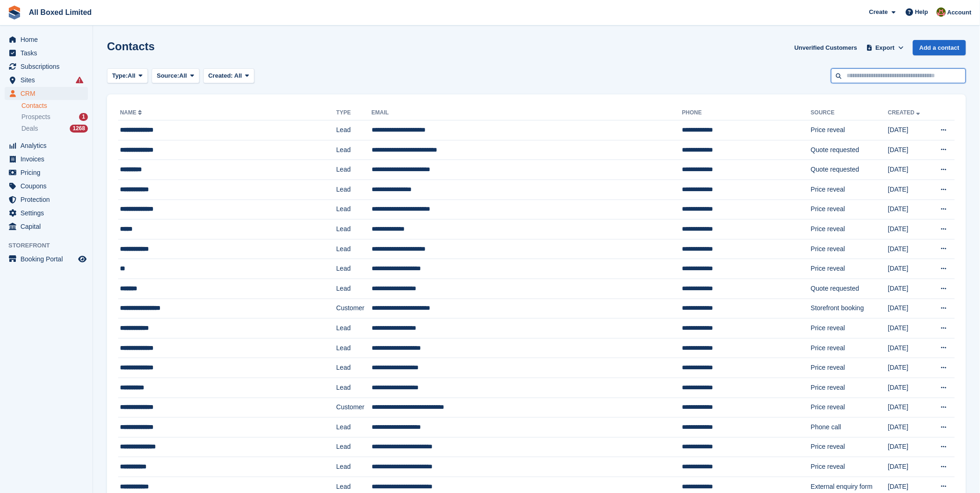 The width and height of the screenshot is (980, 493). What do you see at coordinates (82, 260) in the screenshot?
I see `a: Preview store` at bounding box center [82, 260].